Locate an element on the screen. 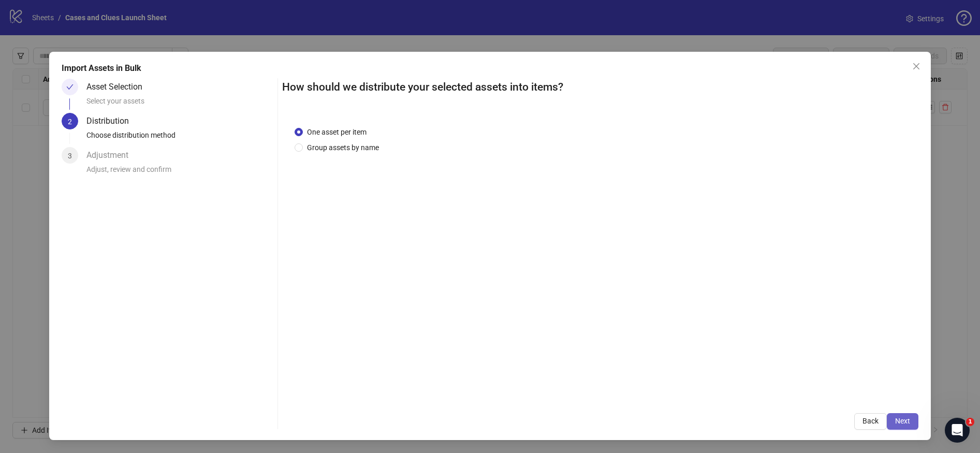 Image resolution: width=980 pixels, height=453 pixels. button: Next is located at coordinates (902, 421).